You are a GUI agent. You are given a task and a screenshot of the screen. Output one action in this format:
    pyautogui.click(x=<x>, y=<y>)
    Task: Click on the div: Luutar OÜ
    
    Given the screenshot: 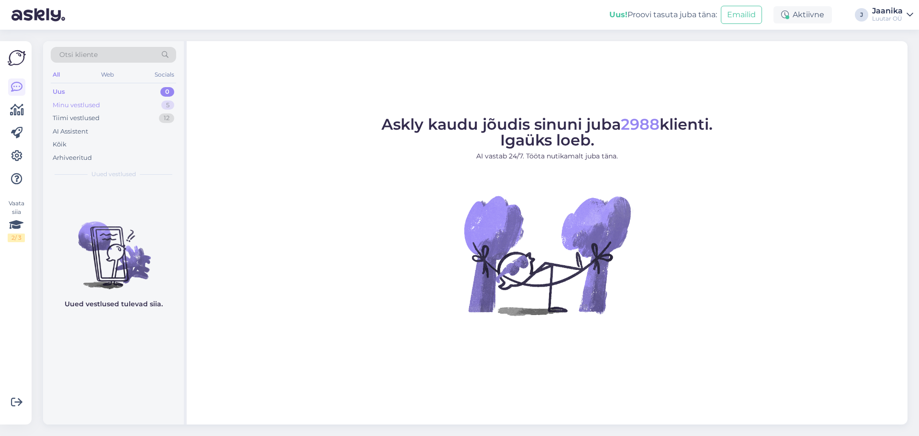 What is the action you would take?
    pyautogui.click(x=887, y=19)
    